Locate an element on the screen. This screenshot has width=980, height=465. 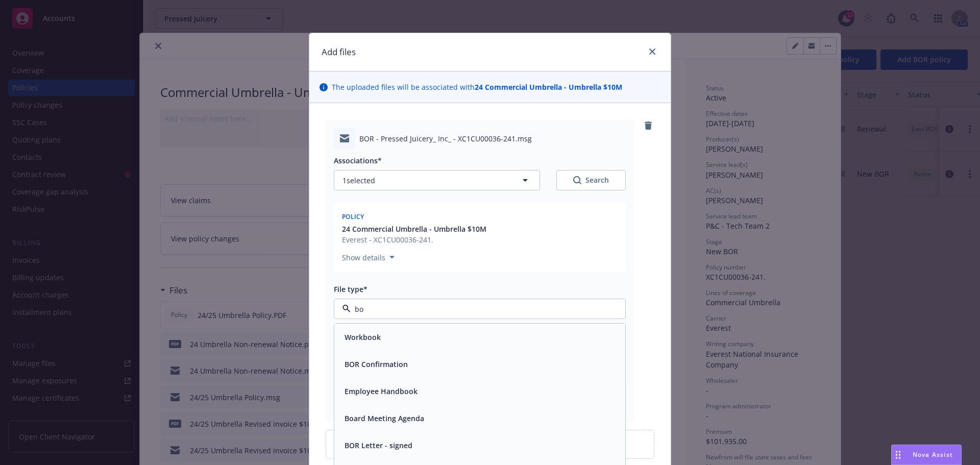
div: Upload new files is located at coordinates (490, 444).